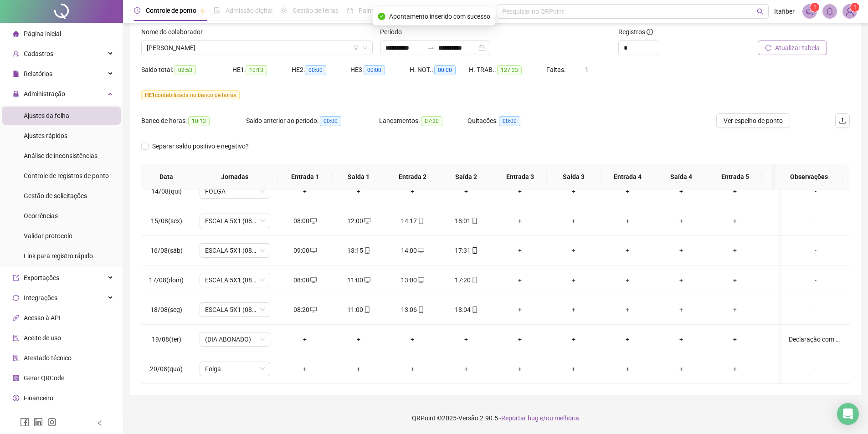  I want to click on span: Controle de ponto, so click(171, 11).